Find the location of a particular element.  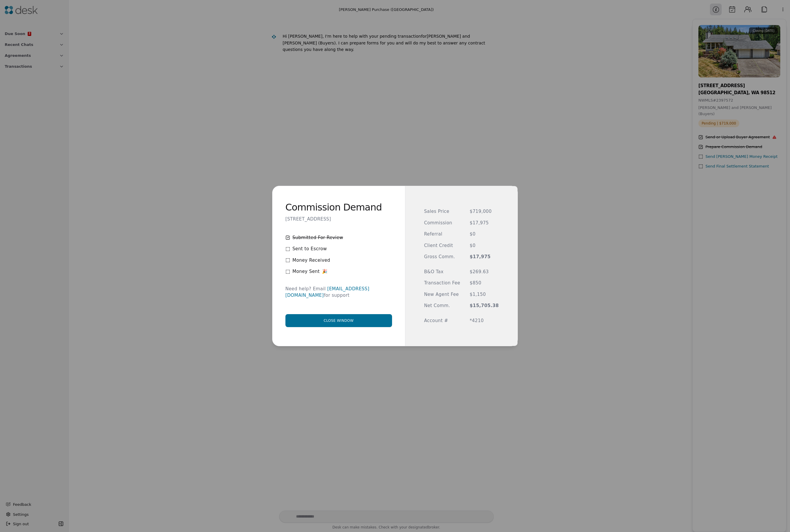

span: Money Received is located at coordinates (312, 261).